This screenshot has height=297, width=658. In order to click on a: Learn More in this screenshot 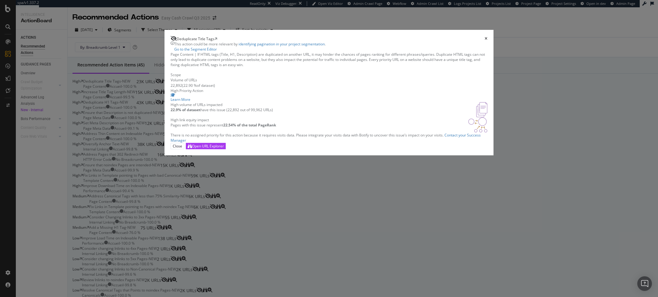, I will do `click(329, 98)`.